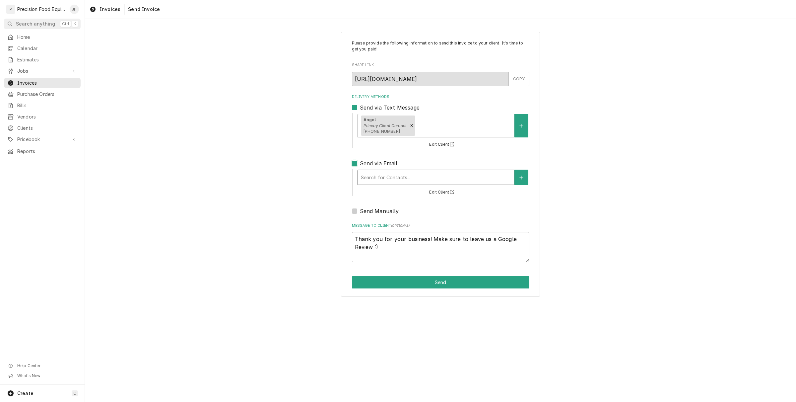  Describe the element at coordinates (42, 71) in the screenshot. I see `span: Jobs` at that location.